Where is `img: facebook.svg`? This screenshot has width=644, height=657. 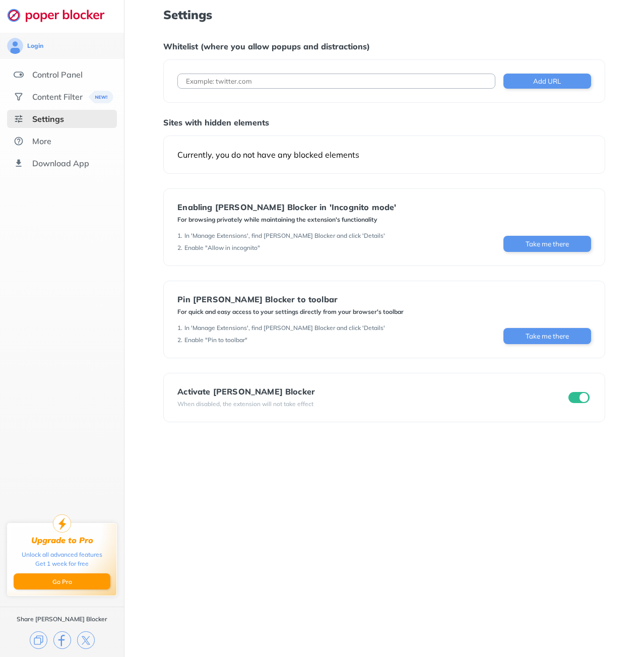 img: facebook.svg is located at coordinates (62, 639).